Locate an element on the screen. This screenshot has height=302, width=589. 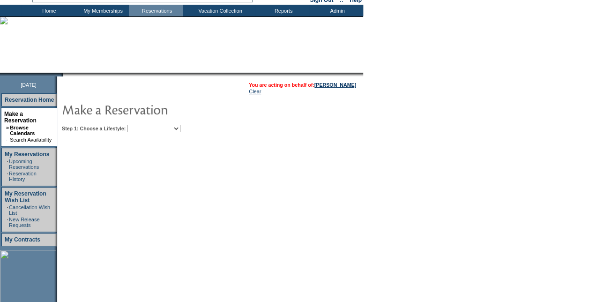
img: pgTtlMakeReservation.gif is located at coordinates (155, 109).